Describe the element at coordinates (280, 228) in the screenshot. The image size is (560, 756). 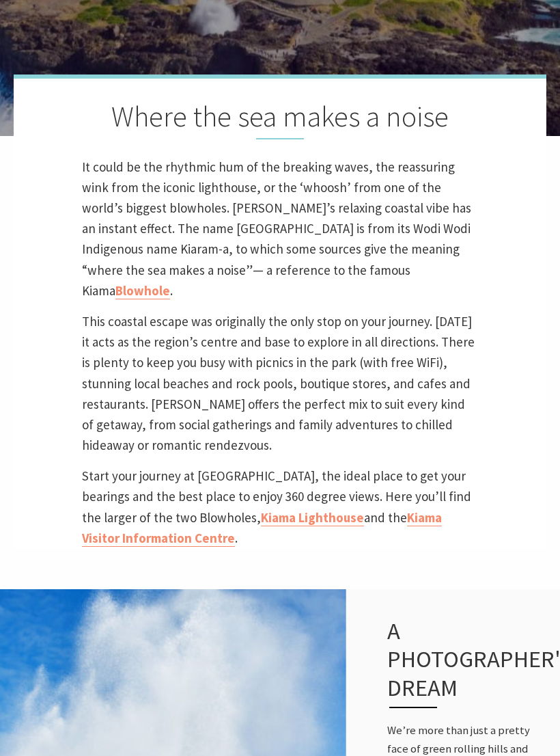
I see `p: It could be the rhythmic hum of the breaking waves, the reassuring wink from the iconic lighthous...` at that location.